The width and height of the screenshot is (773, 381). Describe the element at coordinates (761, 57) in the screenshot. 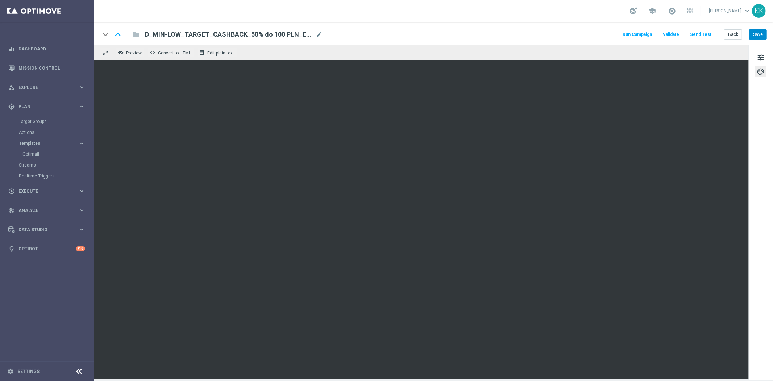

I see `span: tune` at that location.